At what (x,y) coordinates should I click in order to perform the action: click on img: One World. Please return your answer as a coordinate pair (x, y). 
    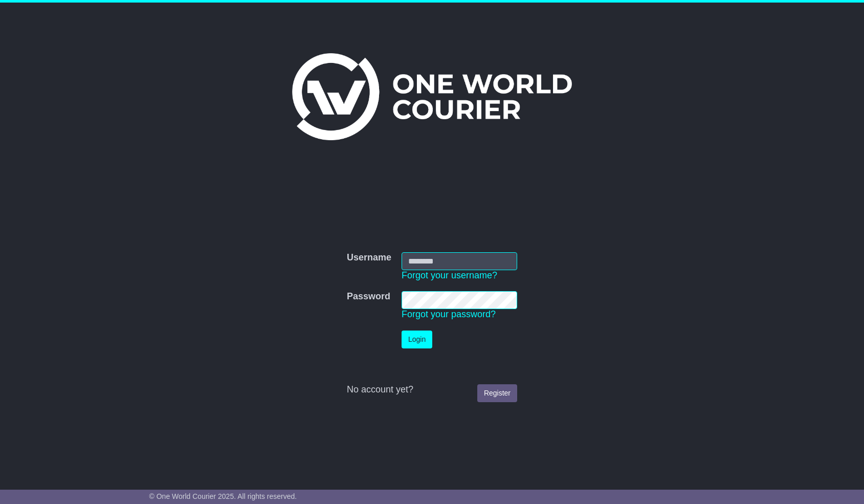
    Looking at the image, I should click on (432, 97).